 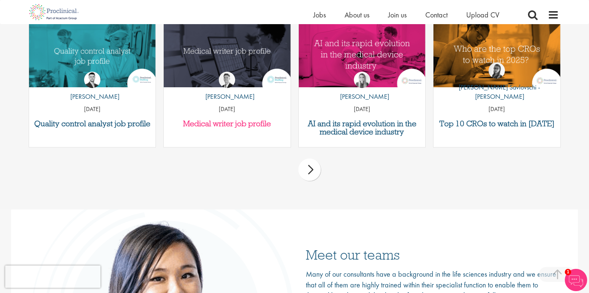 What do you see at coordinates (436, 15) in the screenshot?
I see `span: Contact` at bounding box center [436, 15].